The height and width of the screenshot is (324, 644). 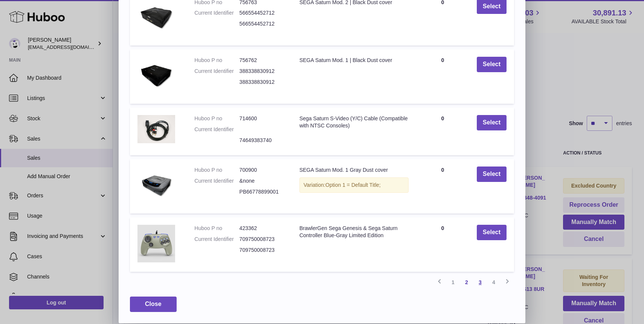 I want to click on div: Variation:, so click(x=354, y=185).